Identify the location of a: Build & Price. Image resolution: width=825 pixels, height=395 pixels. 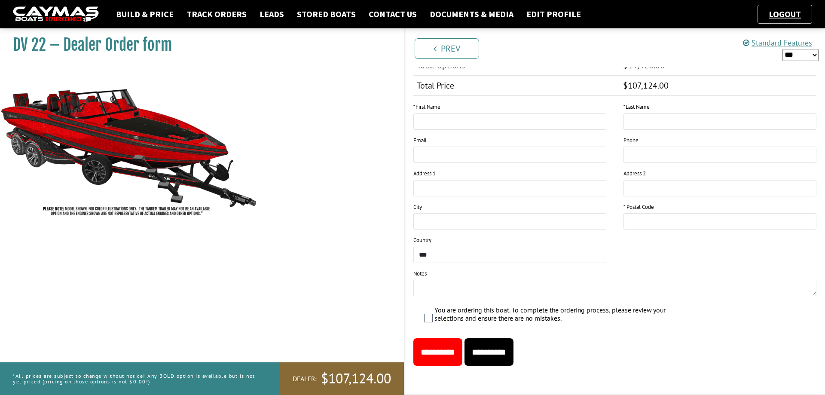
(145, 14).